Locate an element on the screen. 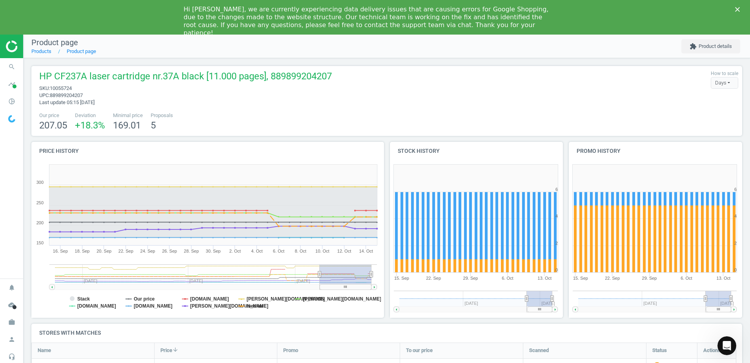 This screenshot has height=363, width=750. text: 300 is located at coordinates (40, 182).